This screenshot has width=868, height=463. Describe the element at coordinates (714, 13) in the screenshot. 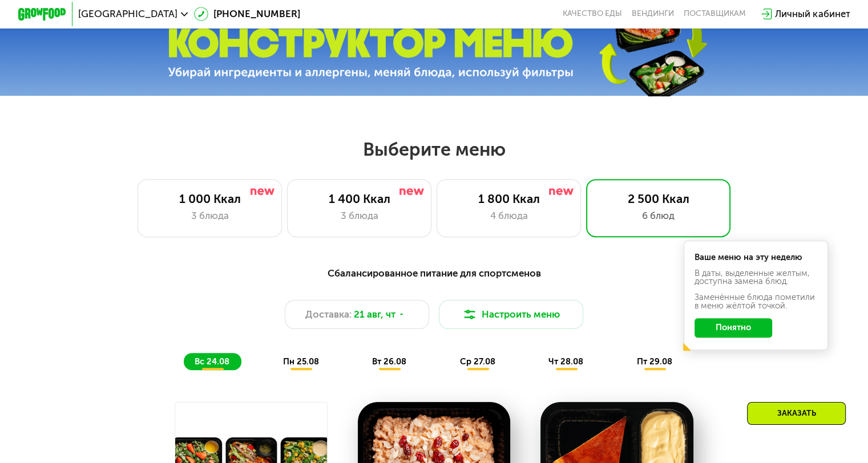

I see `div: поставщикам` at that location.